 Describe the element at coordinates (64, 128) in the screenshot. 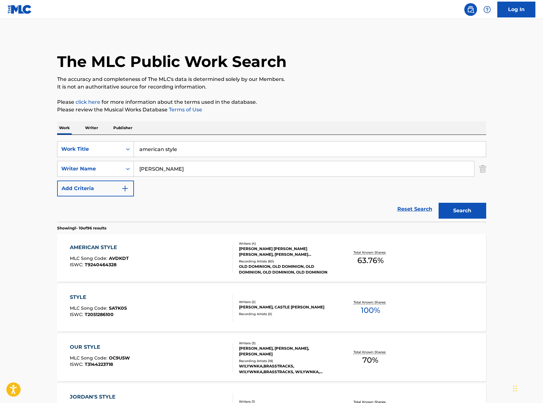

I see `p: Work` at that location.